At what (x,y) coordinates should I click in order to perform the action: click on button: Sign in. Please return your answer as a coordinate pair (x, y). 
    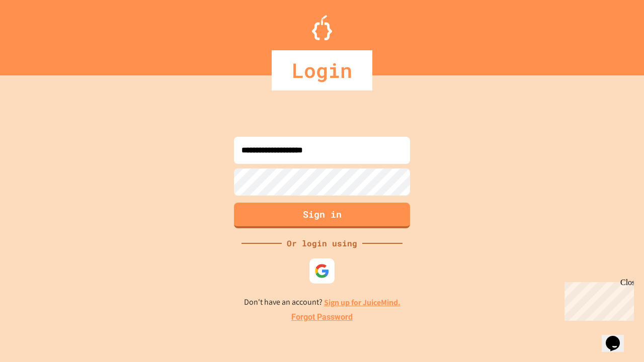
    Looking at the image, I should click on (322, 215).